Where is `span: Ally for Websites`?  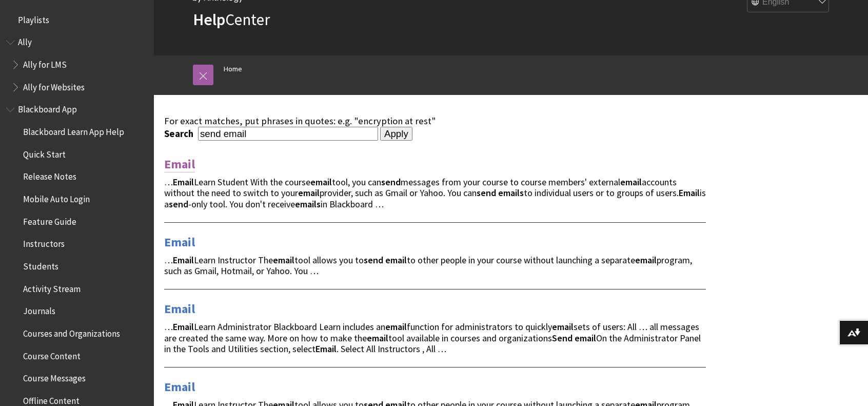 span: Ally for Websites is located at coordinates (54, 85).